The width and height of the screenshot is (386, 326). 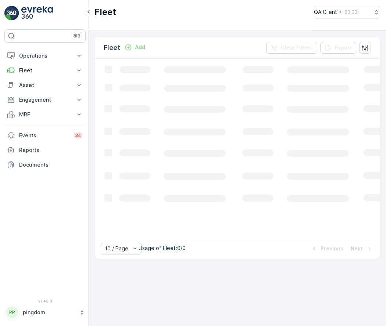 What do you see at coordinates (78, 136) in the screenshot?
I see `p: 34` at bounding box center [78, 136].